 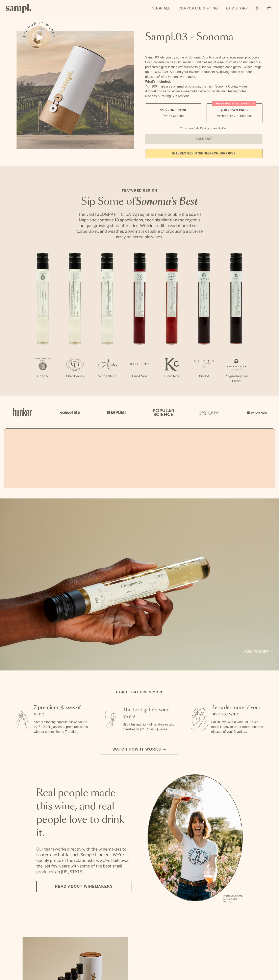 I want to click on h1: Sampl.03 - Sonoma, so click(x=204, y=38).